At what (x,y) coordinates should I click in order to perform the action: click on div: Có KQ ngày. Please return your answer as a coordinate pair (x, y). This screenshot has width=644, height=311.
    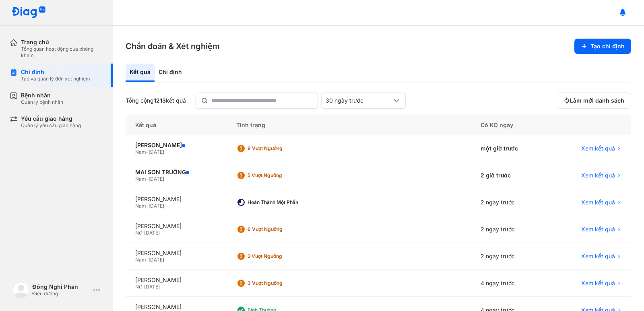
    Looking at the image, I should click on (510, 125).